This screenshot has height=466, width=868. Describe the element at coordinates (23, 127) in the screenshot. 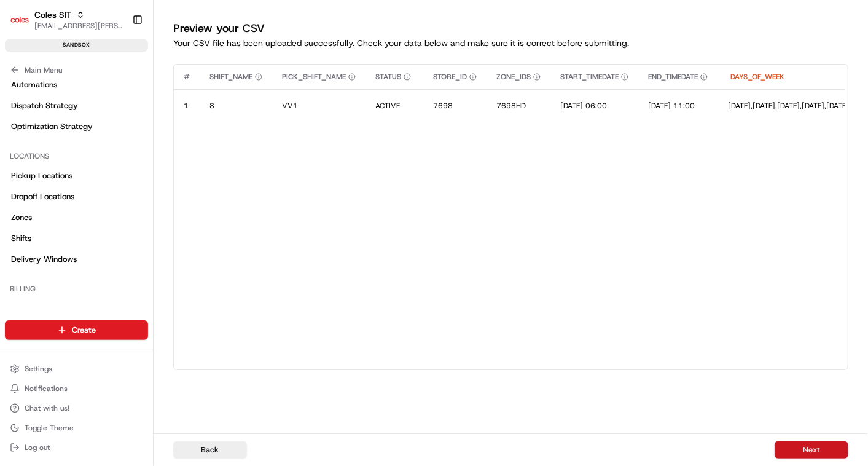

I see `img: 1736555255976-a54dd68f-1ca7-489b-9aae-adbdc363a1c4` at that location.